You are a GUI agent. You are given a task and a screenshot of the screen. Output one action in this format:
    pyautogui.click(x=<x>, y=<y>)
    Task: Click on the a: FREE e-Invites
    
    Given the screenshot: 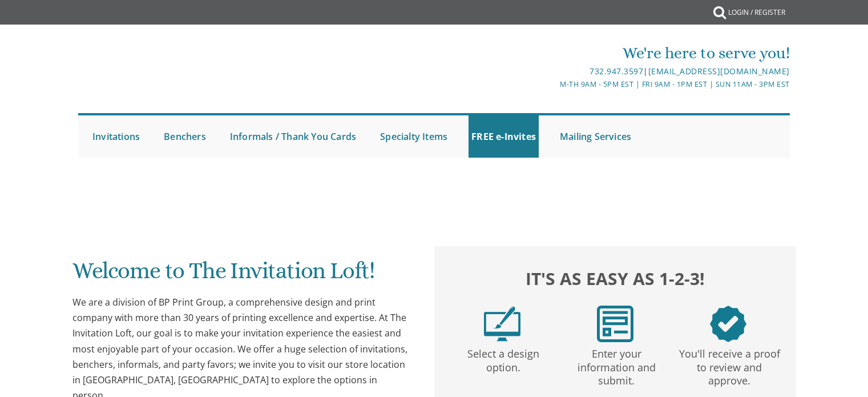 What is the action you would take?
    pyautogui.click(x=503, y=136)
    